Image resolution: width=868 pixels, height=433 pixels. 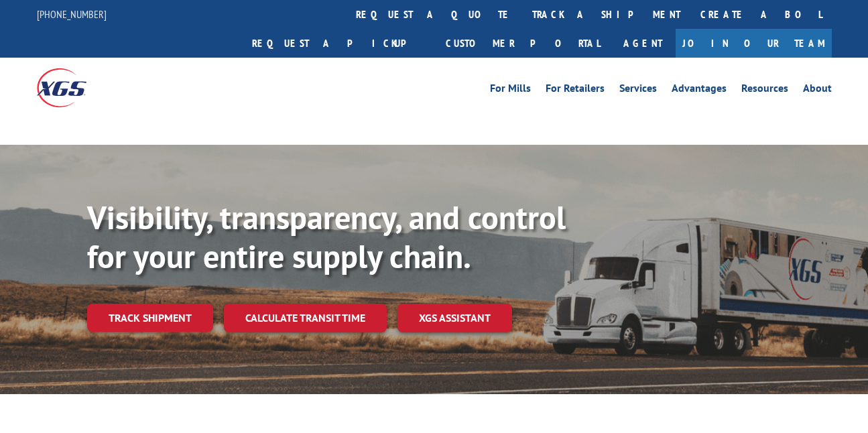 I want to click on a: Request a pickup, so click(x=338, y=43).